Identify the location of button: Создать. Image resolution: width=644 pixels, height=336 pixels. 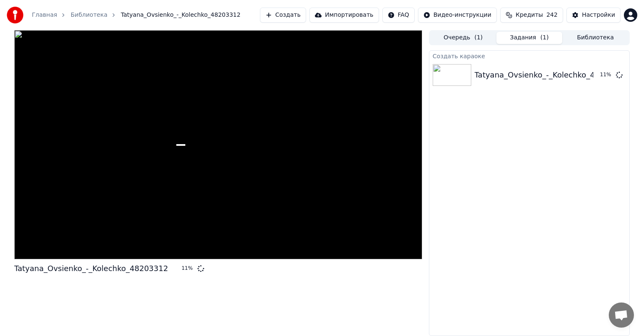
(283, 15).